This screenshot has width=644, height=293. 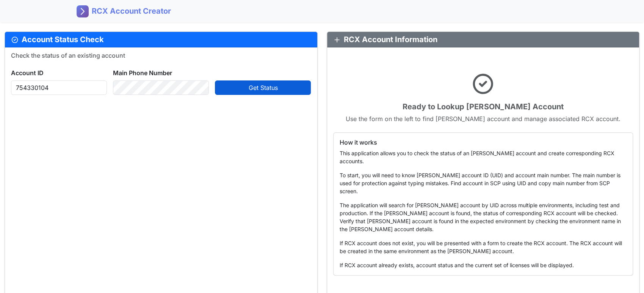 I want to click on h6: How it works, so click(x=483, y=142).